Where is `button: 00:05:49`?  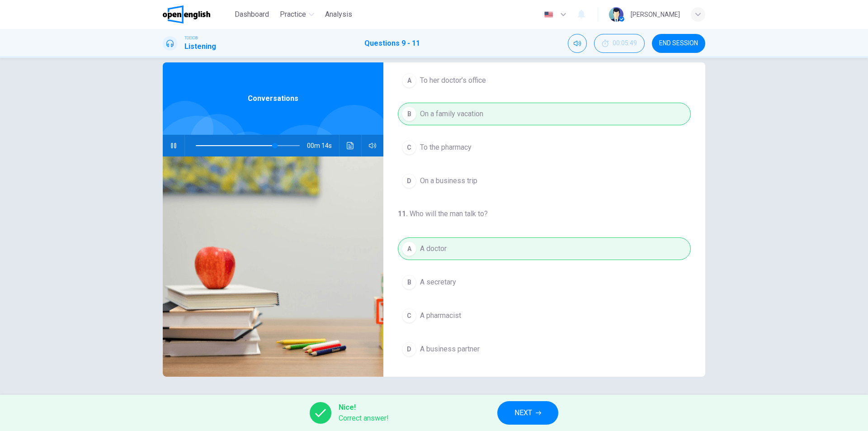 button: 00:05:49 is located at coordinates (620, 43).